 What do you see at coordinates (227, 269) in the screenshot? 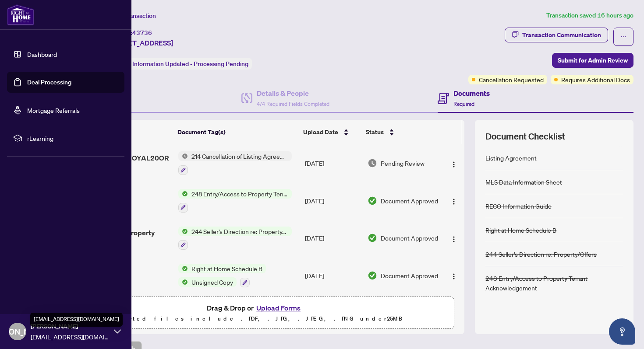
I see `span: Right at Home Schedule B` at bounding box center [227, 269].